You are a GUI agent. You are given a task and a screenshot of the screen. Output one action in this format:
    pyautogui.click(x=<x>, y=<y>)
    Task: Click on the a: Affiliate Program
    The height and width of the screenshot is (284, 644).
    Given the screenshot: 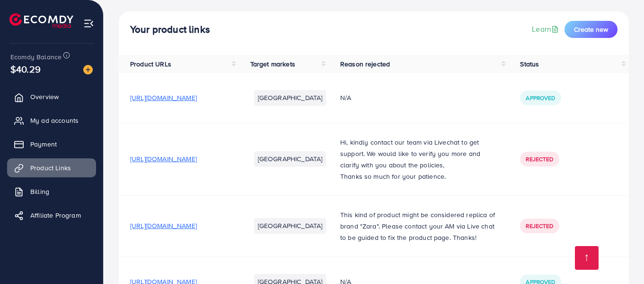 What is the action you would take?
    pyautogui.click(x=52, y=215)
    